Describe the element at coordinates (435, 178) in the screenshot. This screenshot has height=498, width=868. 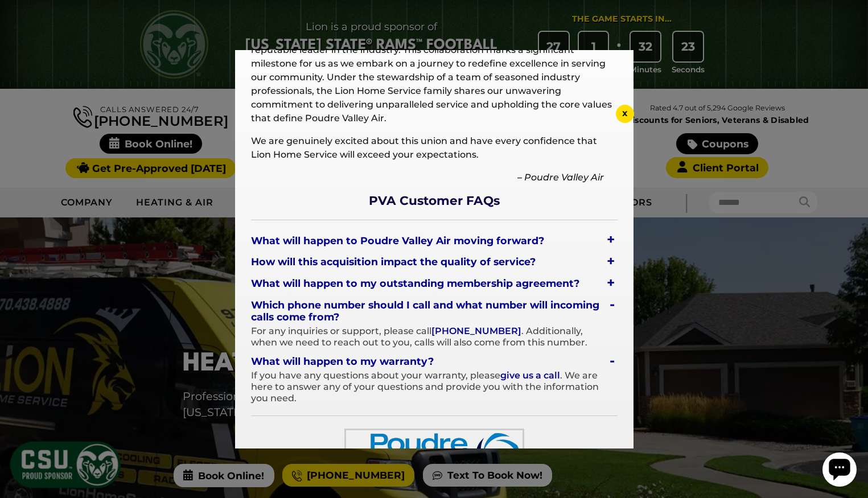
I see `p: – Poudre Valley Air` at that location.